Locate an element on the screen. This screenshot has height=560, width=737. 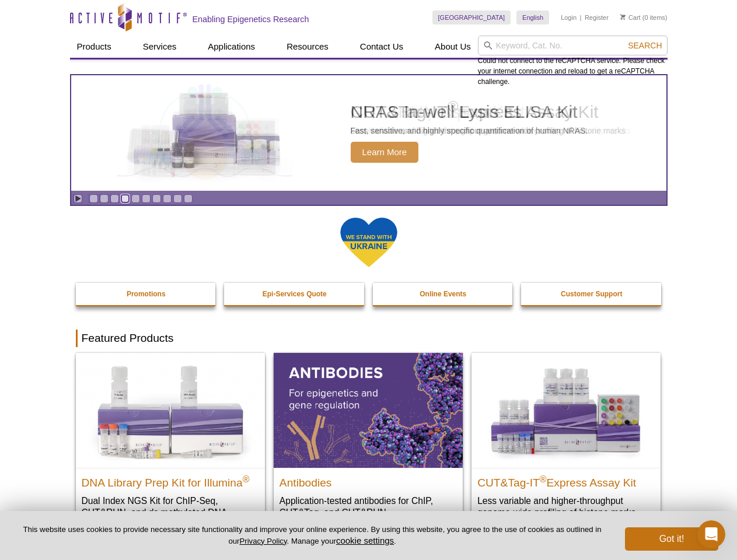
h2: Featured Products is located at coordinates (369, 338).